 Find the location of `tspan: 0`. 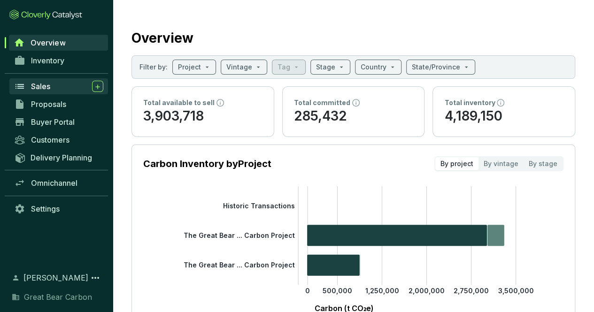

tspan: 0 is located at coordinates (308, 291).